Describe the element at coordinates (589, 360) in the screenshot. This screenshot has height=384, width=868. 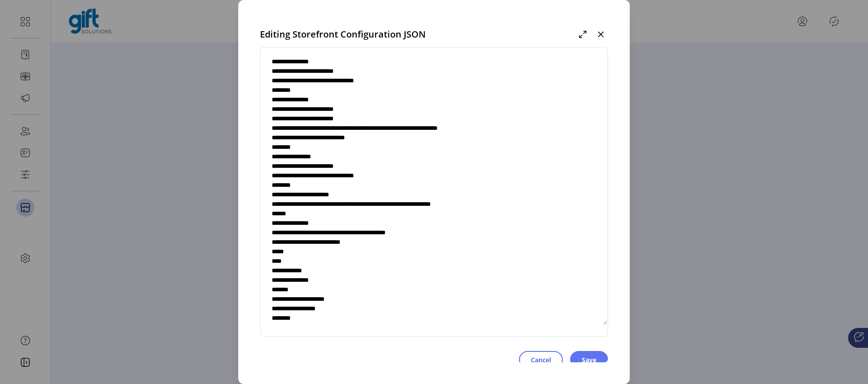
I see `span: Save` at that location.